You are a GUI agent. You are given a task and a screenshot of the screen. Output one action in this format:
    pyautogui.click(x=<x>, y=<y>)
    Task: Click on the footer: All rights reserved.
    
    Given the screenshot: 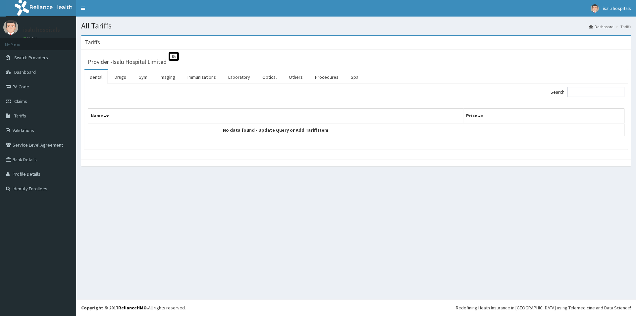 What is the action you would take?
    pyautogui.click(x=356, y=308)
    